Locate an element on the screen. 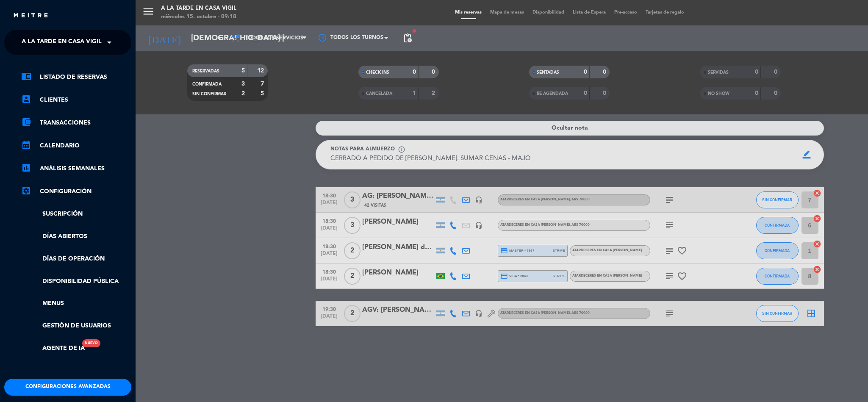  a: Días abiertos is located at coordinates (76, 236).